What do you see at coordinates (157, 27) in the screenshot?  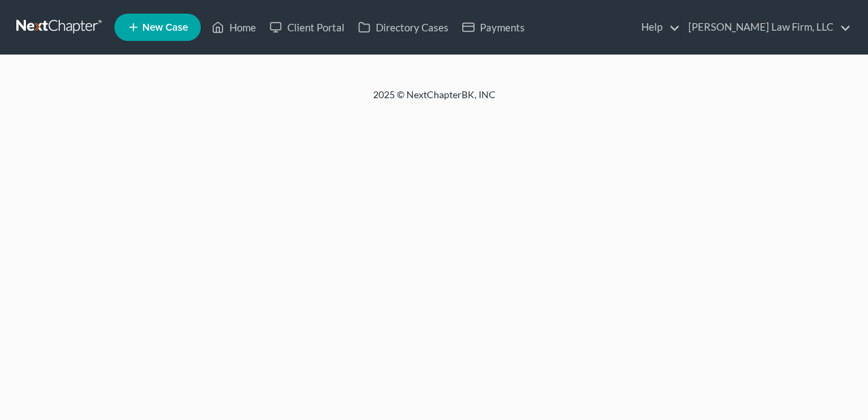 I see `new-legal-case-button: New Case` at bounding box center [157, 27].